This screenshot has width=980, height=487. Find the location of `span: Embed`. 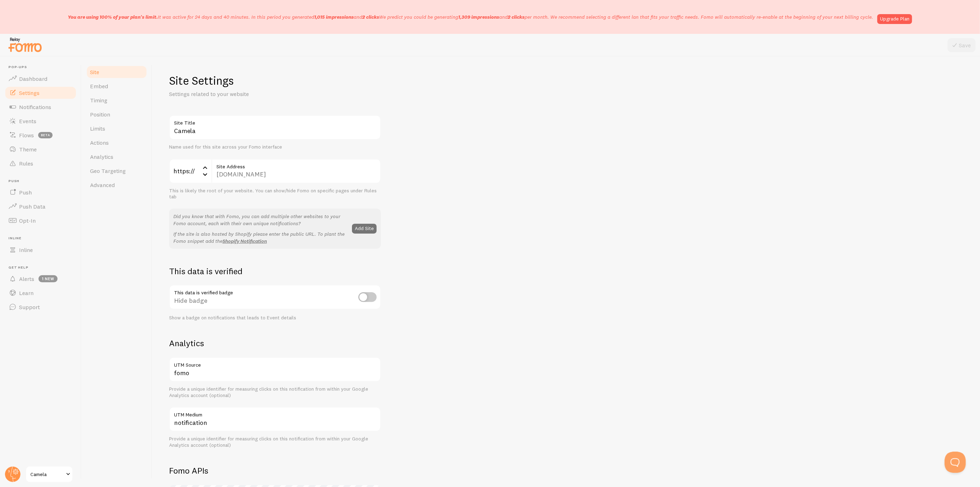

span: Embed is located at coordinates (99, 86).